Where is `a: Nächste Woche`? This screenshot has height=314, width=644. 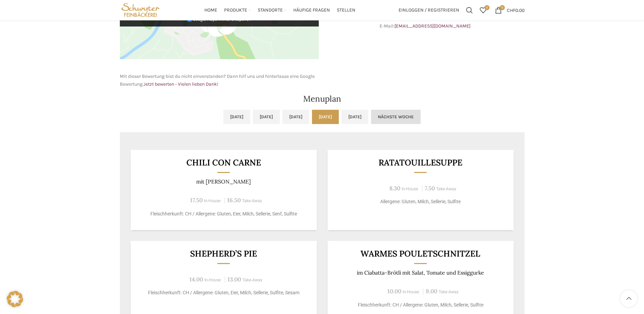
a: Nächste Woche is located at coordinates (396, 117).